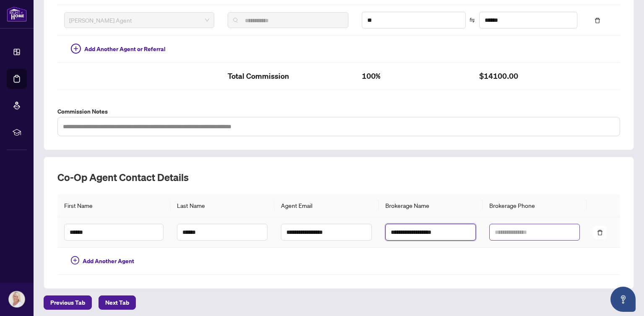 This screenshot has height=316, width=644. Describe the element at coordinates (117, 303) in the screenshot. I see `span: Next Tab` at that location.